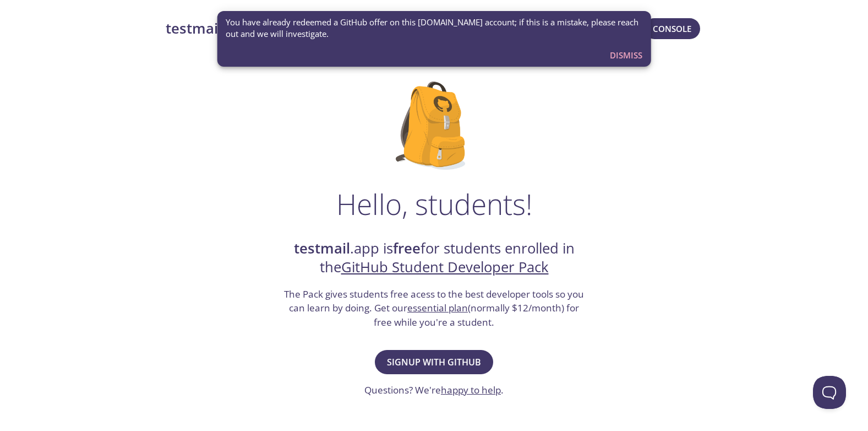  What do you see at coordinates (626, 55) in the screenshot?
I see `span: Dismiss` at bounding box center [626, 55].